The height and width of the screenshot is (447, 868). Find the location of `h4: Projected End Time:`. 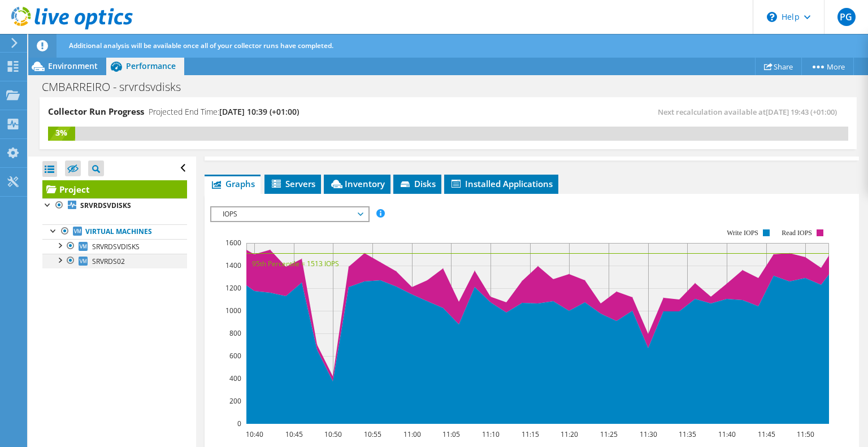

h4: Projected End Time: is located at coordinates (224, 112).